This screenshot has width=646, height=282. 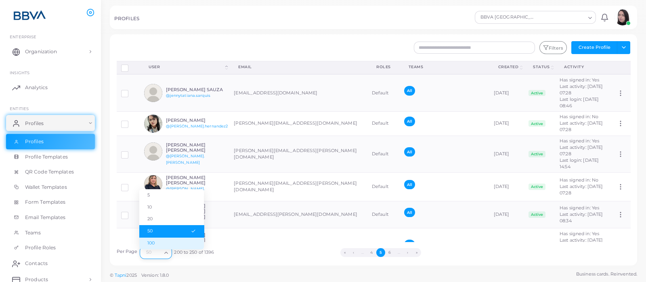 What do you see at coordinates (19, 109) in the screenshot?
I see `span: ENTITIES` at bounding box center [19, 109].